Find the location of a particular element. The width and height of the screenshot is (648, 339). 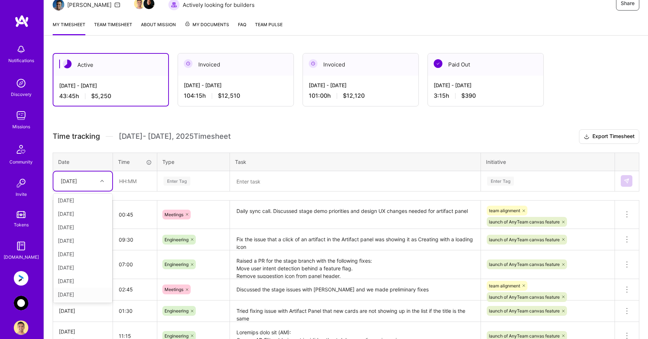

a: Anguleris: BIMsmart AI MVP is located at coordinates (21, 278).